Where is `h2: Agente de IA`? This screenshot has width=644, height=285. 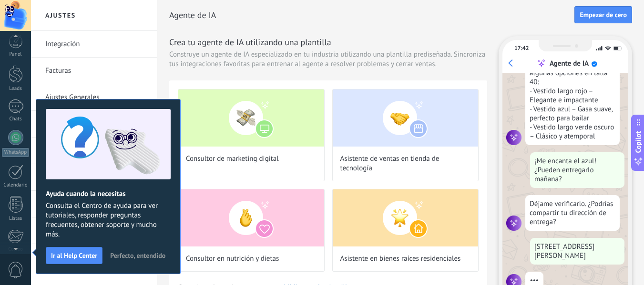 h2: Agente de IA is located at coordinates (372, 15).